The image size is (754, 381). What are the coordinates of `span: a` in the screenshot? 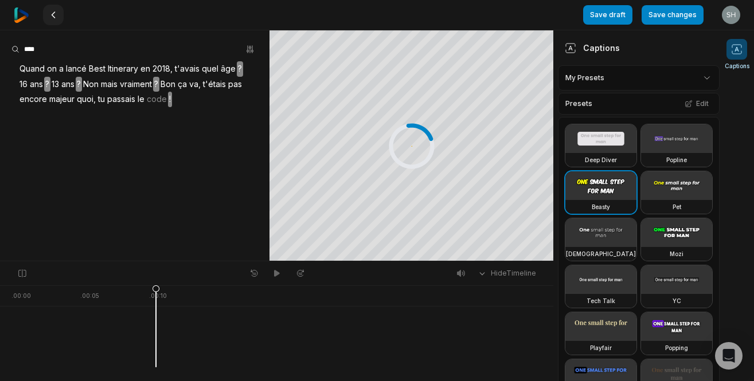 It's located at (61, 69).